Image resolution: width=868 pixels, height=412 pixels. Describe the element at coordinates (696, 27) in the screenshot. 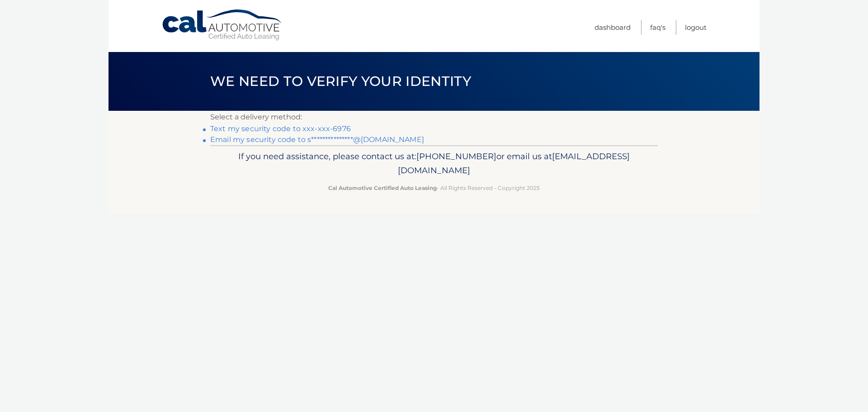

I see `a: Logout` at that location.